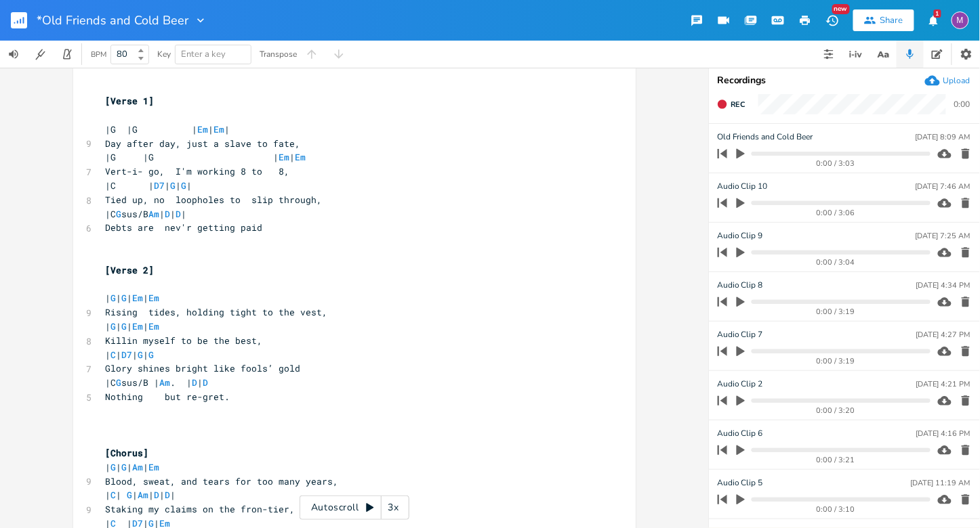 The image size is (980, 528). I want to click on span: Killin myself to be the best,, so click(184, 341).